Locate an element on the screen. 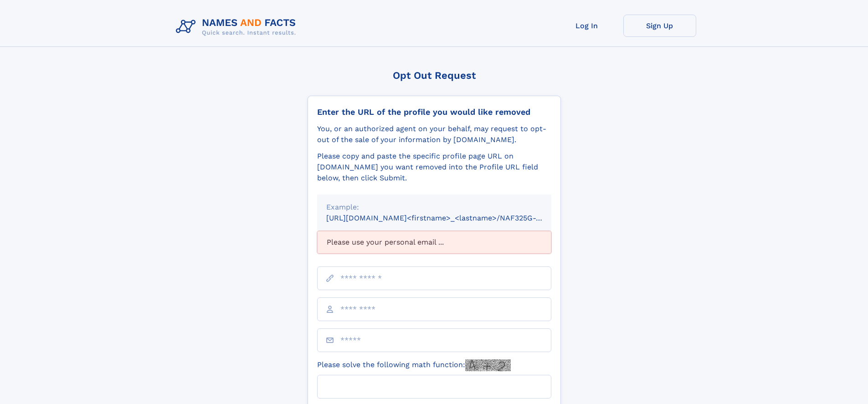 This screenshot has width=868, height=404. div: You, or an authorized agent on your behalf, may request to opt-out of the sale of your informatio... is located at coordinates (435, 135).